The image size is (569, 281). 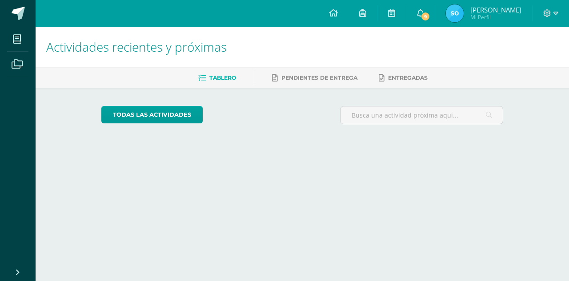 What do you see at coordinates (217, 78) in the screenshot?
I see `a: Tablero` at bounding box center [217, 78].